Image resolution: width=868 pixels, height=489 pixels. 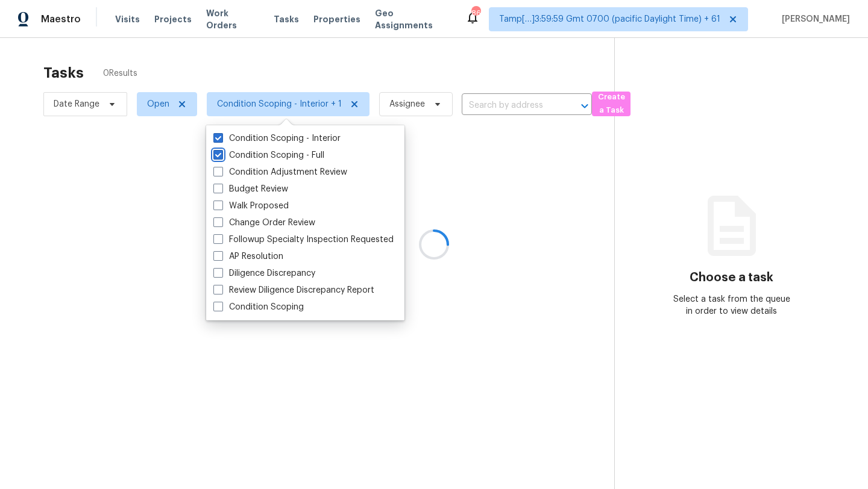 What do you see at coordinates (264, 223) in the screenshot?
I see `label: Change Order Review` at bounding box center [264, 223].